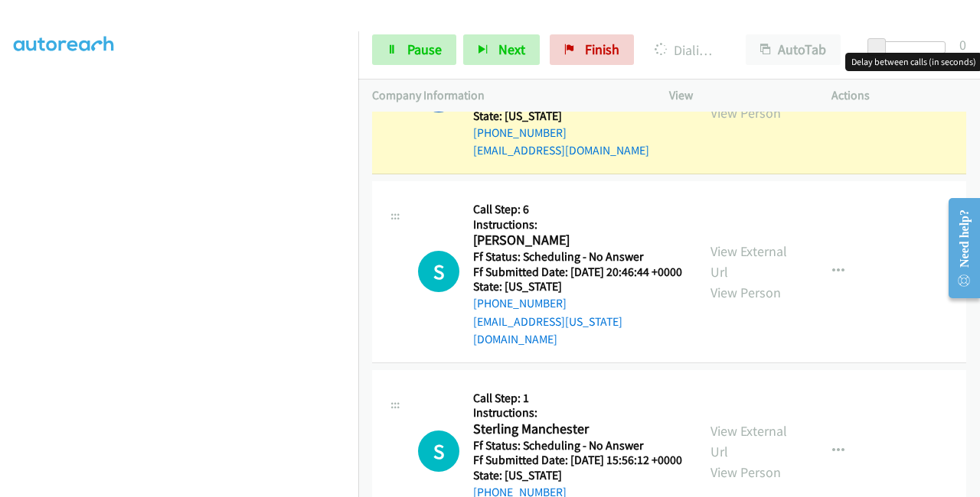 Image resolution: width=980 pixels, height=497 pixels. What do you see at coordinates (793, 50) in the screenshot?
I see `button: AutoTab` at bounding box center [793, 50].